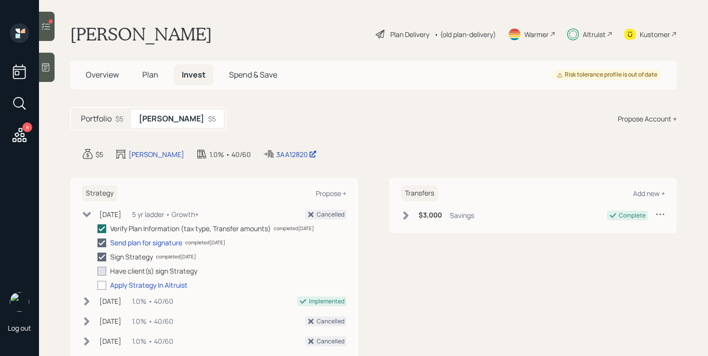 This screenshot has width=708, height=356. I want to click on img: michael-russo-headshot.png, so click(19, 302).